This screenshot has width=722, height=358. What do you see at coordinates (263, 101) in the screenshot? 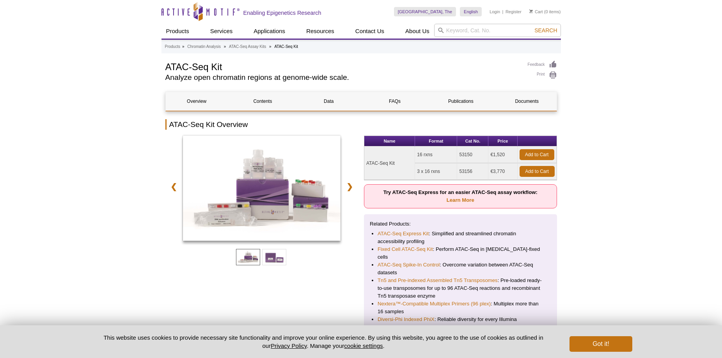
I see `a: Contents` at bounding box center [263, 101].